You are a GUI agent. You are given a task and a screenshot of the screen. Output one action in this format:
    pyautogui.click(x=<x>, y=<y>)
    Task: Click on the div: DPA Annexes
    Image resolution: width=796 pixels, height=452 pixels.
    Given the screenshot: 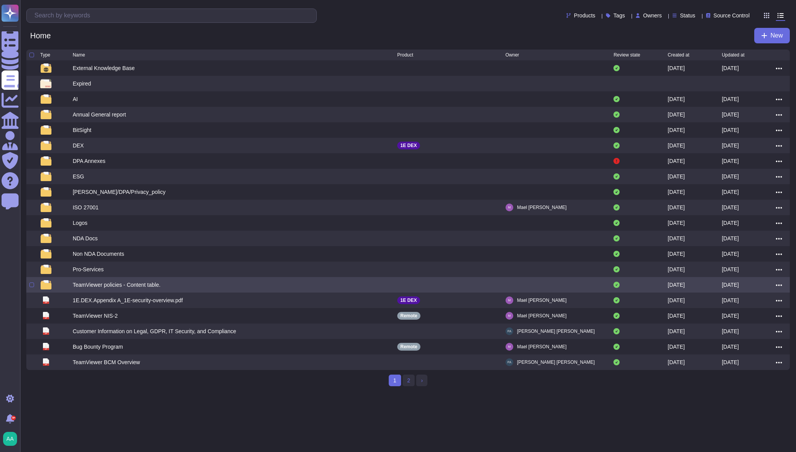 What is the action you would take?
    pyautogui.click(x=89, y=161)
    